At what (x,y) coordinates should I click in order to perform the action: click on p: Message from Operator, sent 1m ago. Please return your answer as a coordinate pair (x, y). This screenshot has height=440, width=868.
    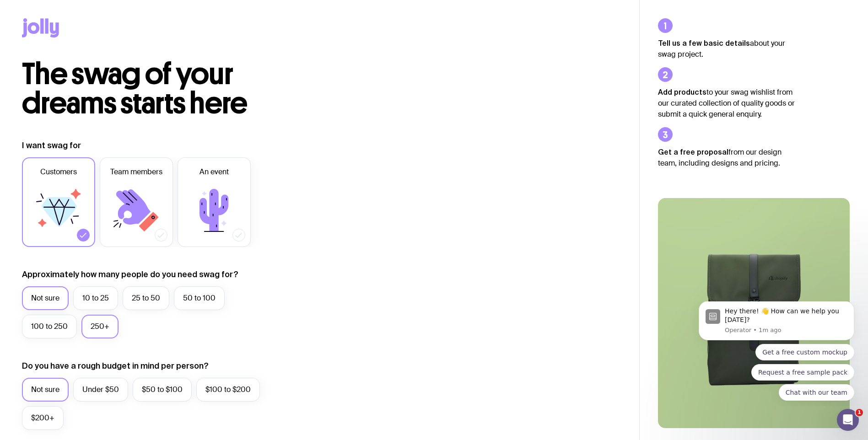
    Looking at the image, I should click on (101, 29).